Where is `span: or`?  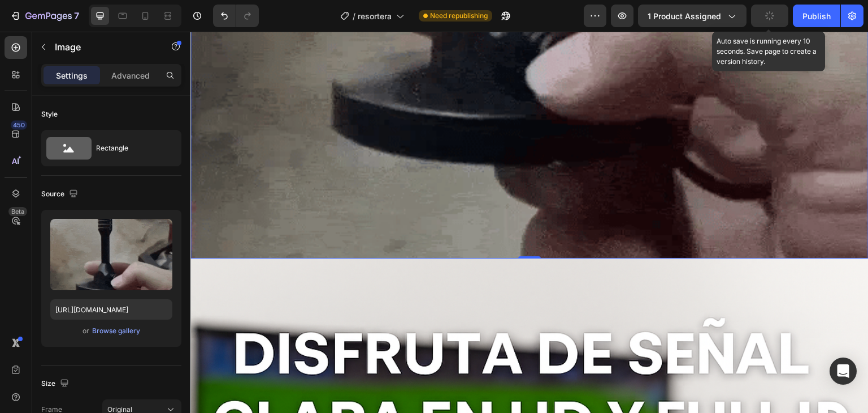
span: or is located at coordinates (86, 331).